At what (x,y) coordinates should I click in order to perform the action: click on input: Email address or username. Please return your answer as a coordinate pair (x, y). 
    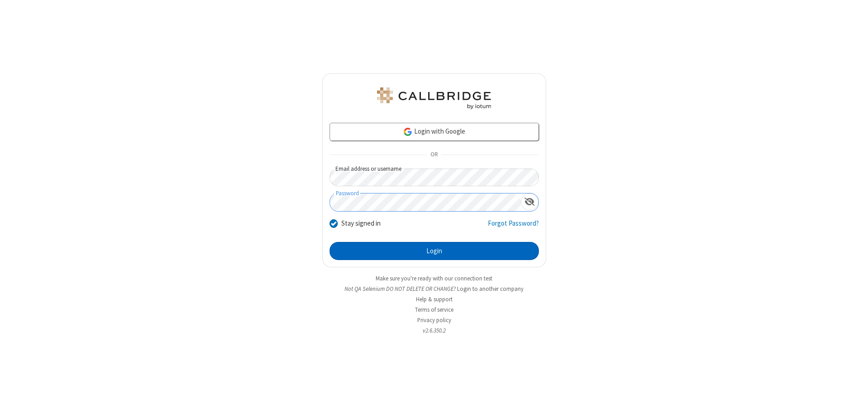
    Looking at the image, I should click on (434, 177).